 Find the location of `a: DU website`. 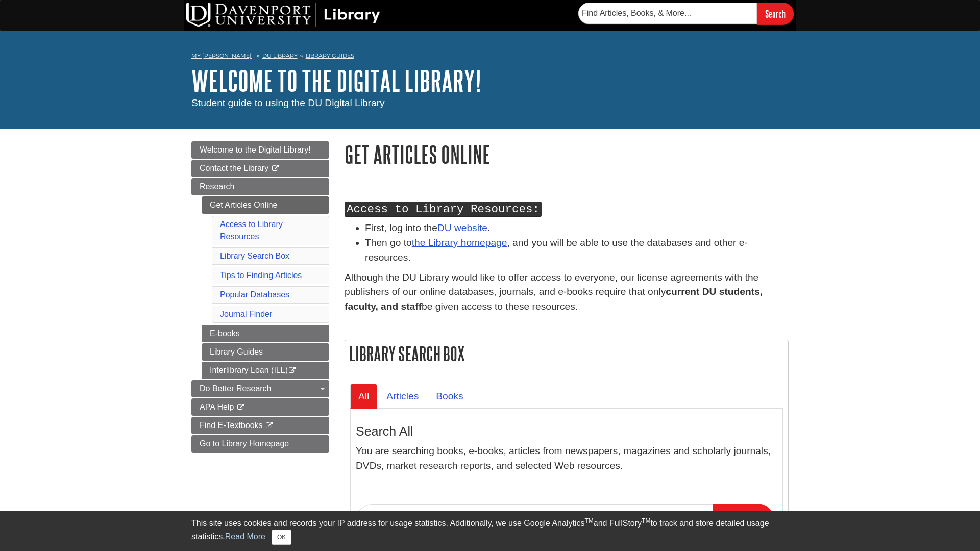

a: DU website is located at coordinates (463, 227).